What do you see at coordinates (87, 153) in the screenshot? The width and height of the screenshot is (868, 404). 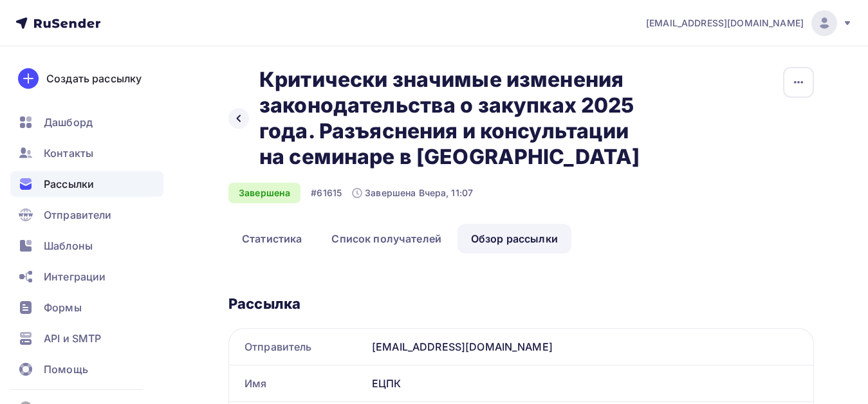 I see `a: Контакты` at bounding box center [87, 153].